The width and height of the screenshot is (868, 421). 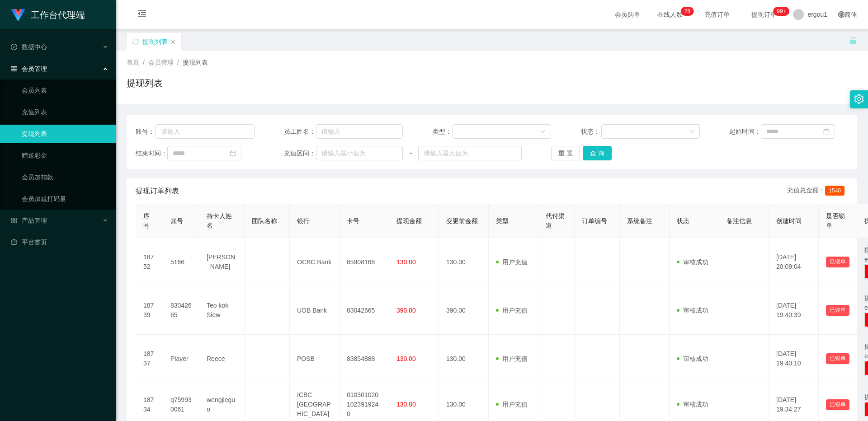 I want to click on button: 查 询, so click(x=597, y=153).